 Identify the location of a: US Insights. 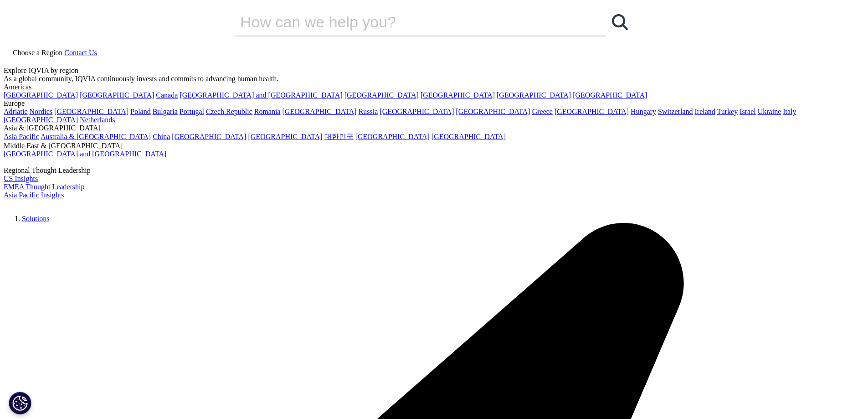
(21, 178).